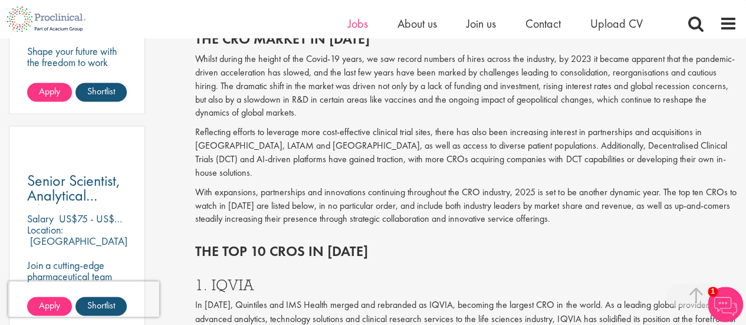 Image resolution: width=746 pixels, height=325 pixels. I want to click on span: Join us, so click(481, 24).